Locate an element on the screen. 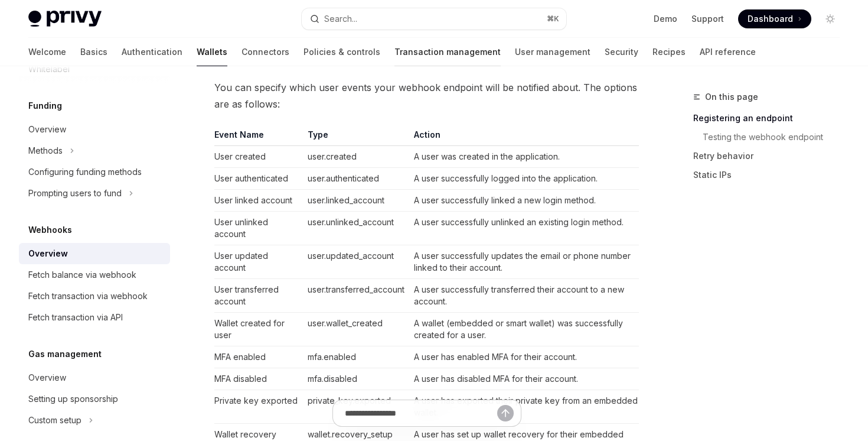 This screenshot has height=441, width=868. a: Static IPs is located at coordinates (771, 175).